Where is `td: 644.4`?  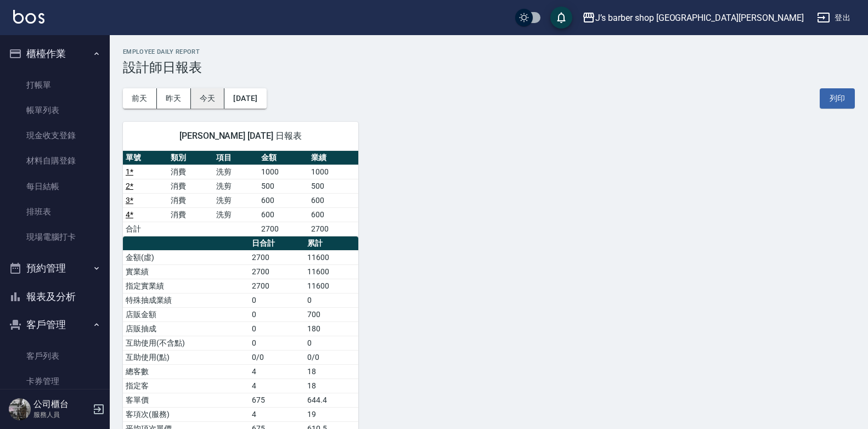
td: 644.4 is located at coordinates (331, 400).